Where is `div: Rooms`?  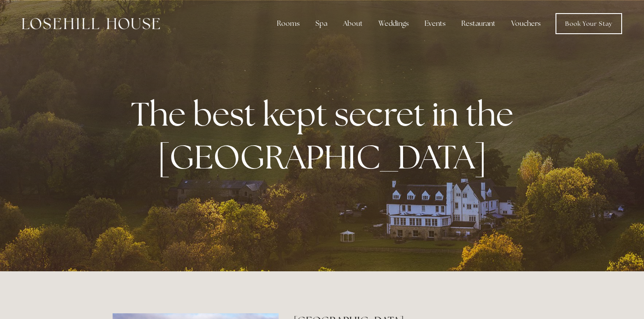
div: Rooms is located at coordinates (288, 23).